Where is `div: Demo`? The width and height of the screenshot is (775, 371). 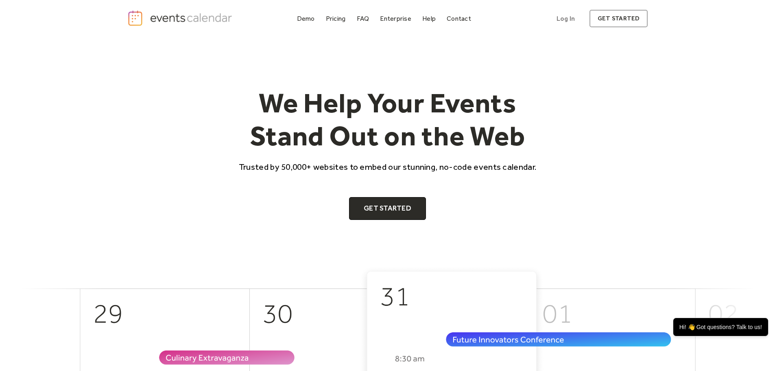 div: Demo is located at coordinates (306, 18).